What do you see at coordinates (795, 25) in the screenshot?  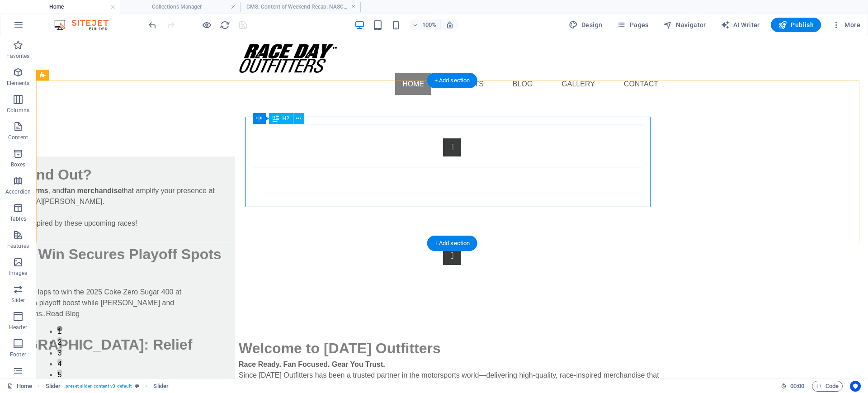 I see `span: Publish` at bounding box center [795, 25].